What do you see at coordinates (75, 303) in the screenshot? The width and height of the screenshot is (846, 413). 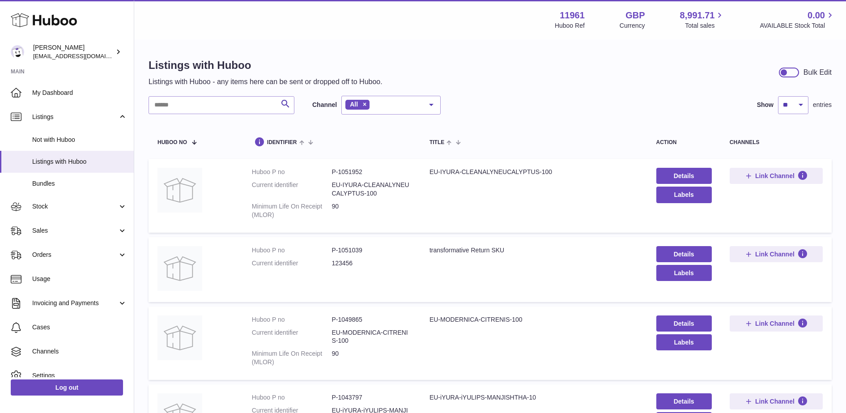 I see `span: Invoicing and Payments` at bounding box center [75, 303].